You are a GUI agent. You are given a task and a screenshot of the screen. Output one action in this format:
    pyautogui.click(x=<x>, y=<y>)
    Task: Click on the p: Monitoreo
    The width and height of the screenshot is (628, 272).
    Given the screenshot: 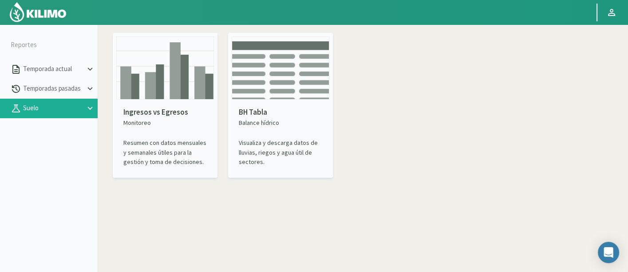 What is the action you would take?
    pyautogui.click(x=165, y=123)
    